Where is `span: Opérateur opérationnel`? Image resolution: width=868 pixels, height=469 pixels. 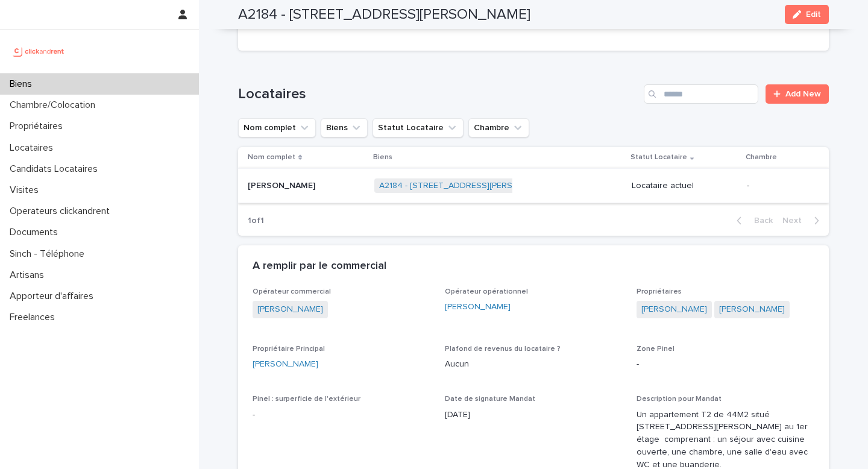
span: Opérateur opérationnel is located at coordinates (486, 292).